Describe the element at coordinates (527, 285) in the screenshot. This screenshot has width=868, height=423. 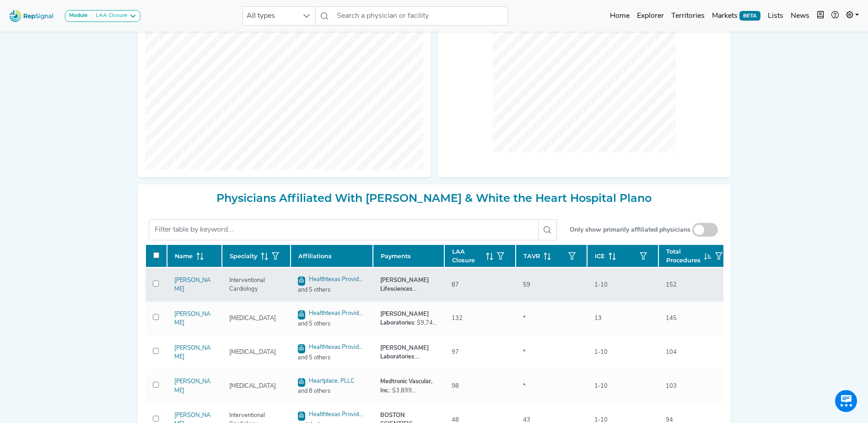
I see `div: 59` at that location.